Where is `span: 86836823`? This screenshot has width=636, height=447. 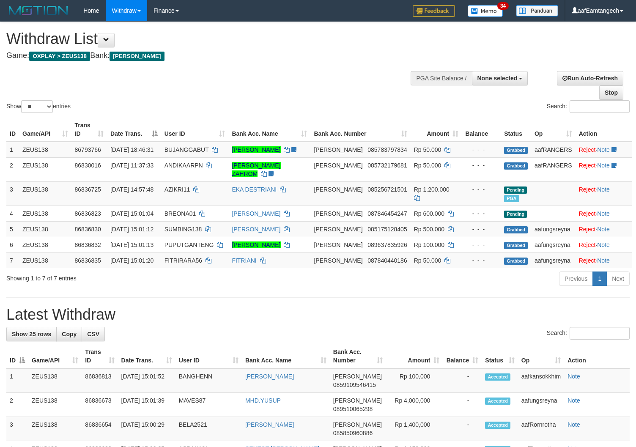
span: 86836823 is located at coordinates (88, 213).